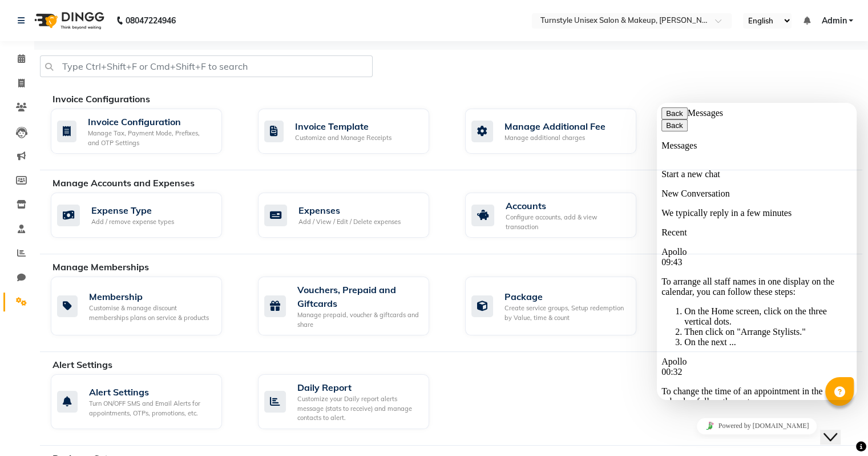 The height and width of the screenshot is (456, 868). What do you see at coordinates (111, 229) in the screenshot?
I see `li: Then click on "Arrange Stylists."` at bounding box center [111, 229].